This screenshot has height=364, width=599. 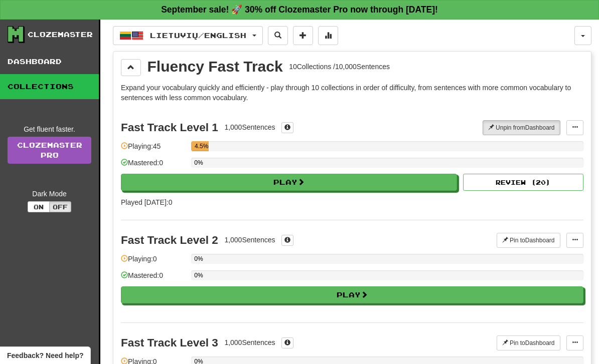 I want to click on button: Off, so click(x=60, y=207).